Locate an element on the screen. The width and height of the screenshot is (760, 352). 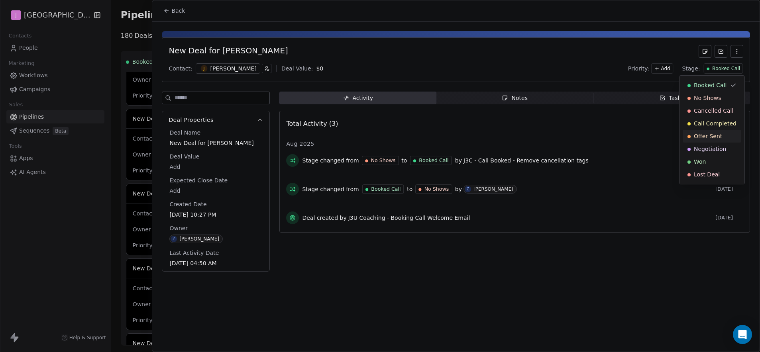
span: Won is located at coordinates (699, 162).